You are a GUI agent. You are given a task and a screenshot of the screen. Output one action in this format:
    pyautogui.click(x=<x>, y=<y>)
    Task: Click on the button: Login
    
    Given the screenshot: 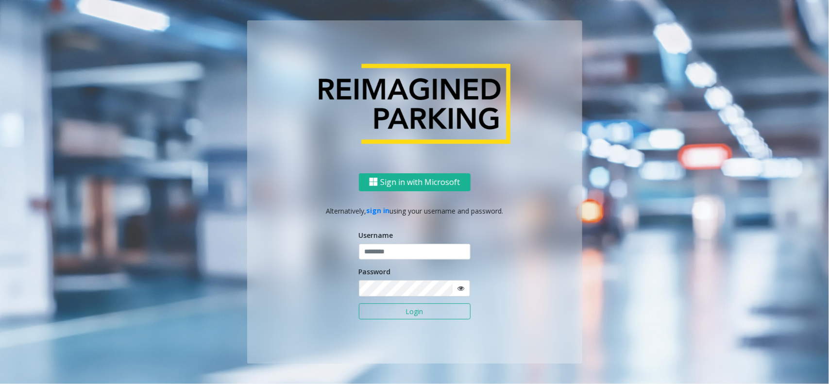 What is the action you would take?
    pyautogui.click(x=415, y=312)
    